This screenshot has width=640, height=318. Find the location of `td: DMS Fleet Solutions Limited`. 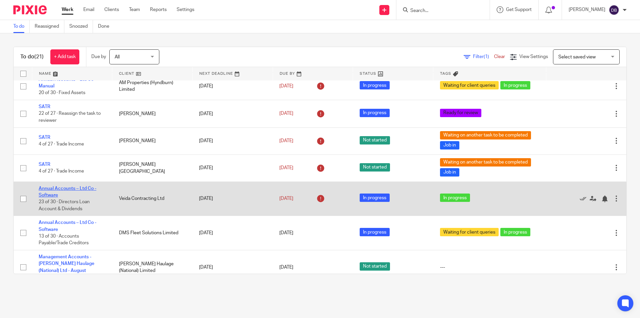

td: DMS Fleet Solutions Limited is located at coordinates (152, 233).